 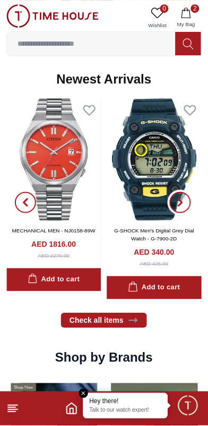 What do you see at coordinates (126, 411) in the screenshot?
I see `p: Talk to our watch expert!` at bounding box center [126, 411].